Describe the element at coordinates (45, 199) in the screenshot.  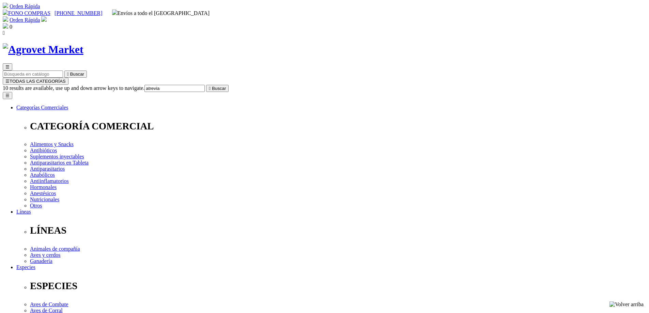
I see `a: Nutricionales` at that location.